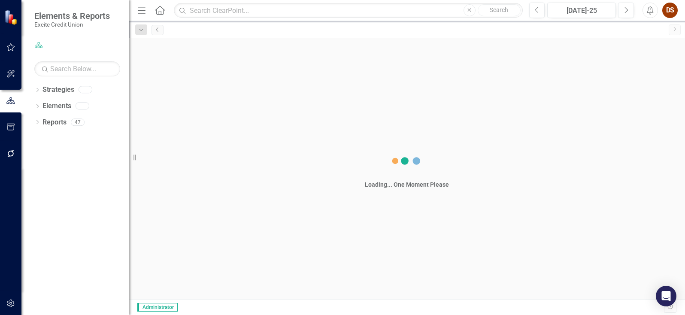 This screenshot has width=685, height=315. I want to click on div: 47, so click(78, 122).